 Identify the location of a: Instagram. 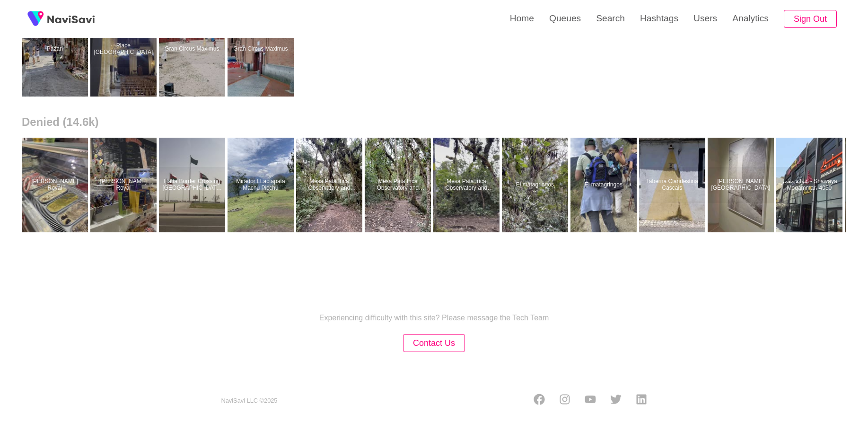
(565, 400).